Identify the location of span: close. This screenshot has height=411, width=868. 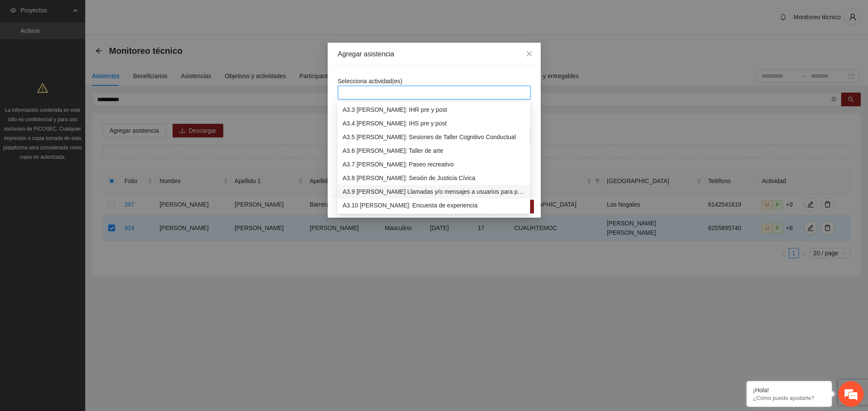
(530, 54).